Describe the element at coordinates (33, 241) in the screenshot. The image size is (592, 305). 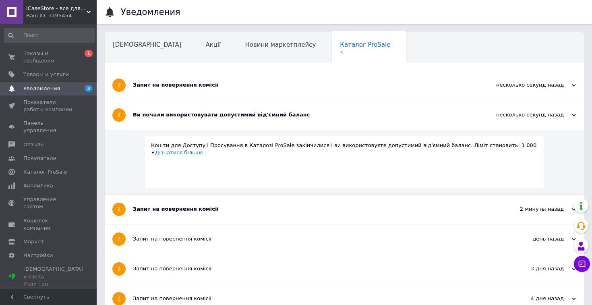
I see `span: Маркет` at that location.